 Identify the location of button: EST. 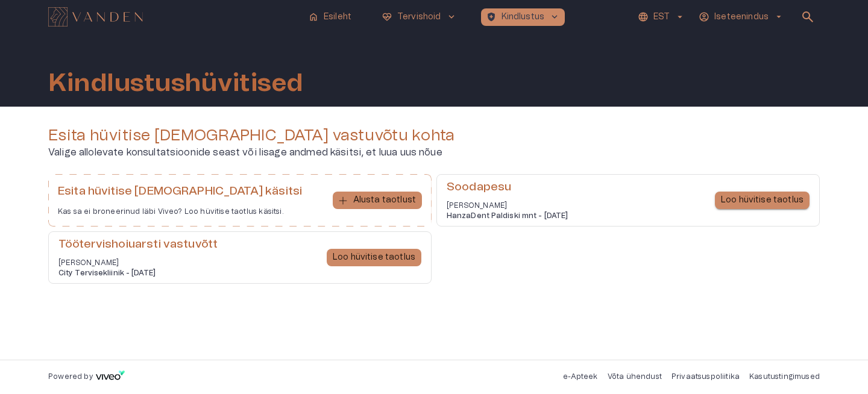
(661, 17).